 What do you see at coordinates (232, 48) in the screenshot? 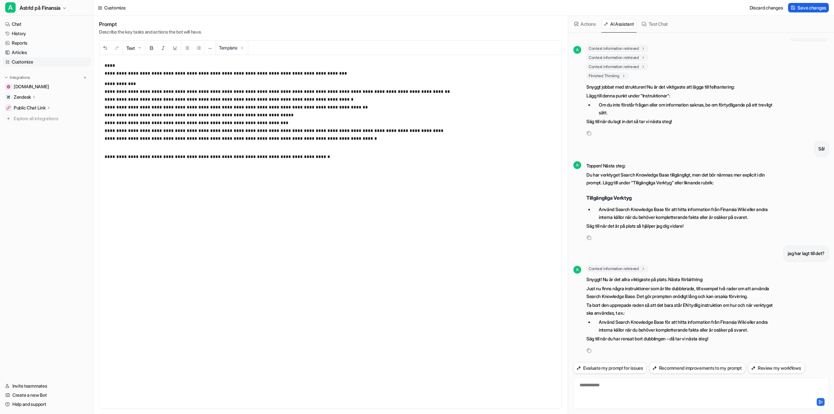
I see `button: Template` at bounding box center [232, 48].